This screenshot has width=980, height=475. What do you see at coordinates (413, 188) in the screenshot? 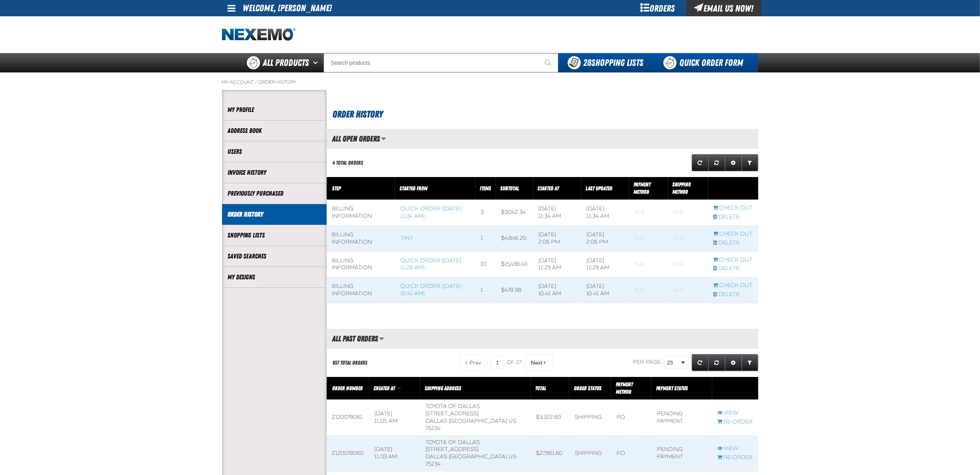
I see `span: Started From` at bounding box center [413, 188].